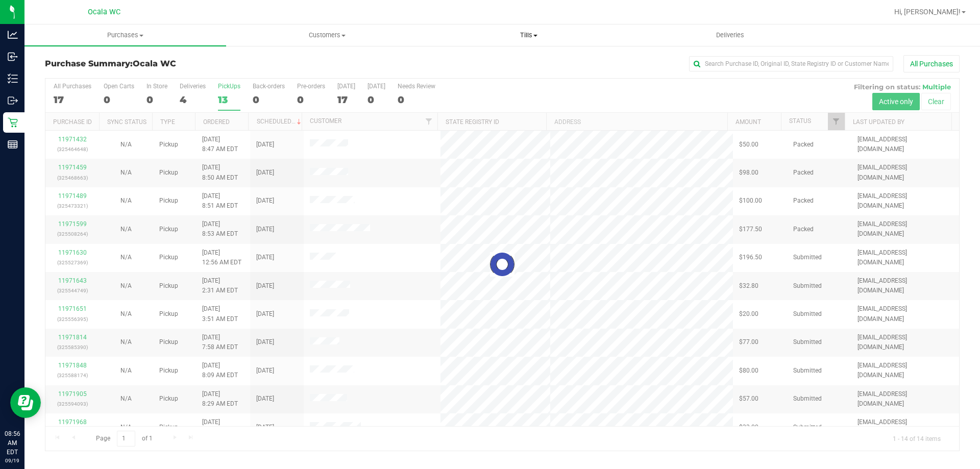 The height and width of the screenshot is (469, 980). What do you see at coordinates (13, 100) in the screenshot?
I see `inline-svg: Outbound` at bounding box center [13, 100].